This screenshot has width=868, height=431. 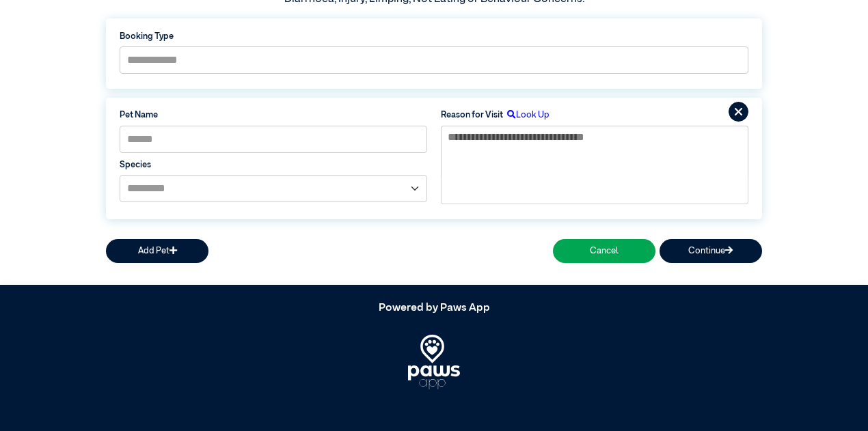 I want to click on img: PawsApp, so click(x=434, y=362).